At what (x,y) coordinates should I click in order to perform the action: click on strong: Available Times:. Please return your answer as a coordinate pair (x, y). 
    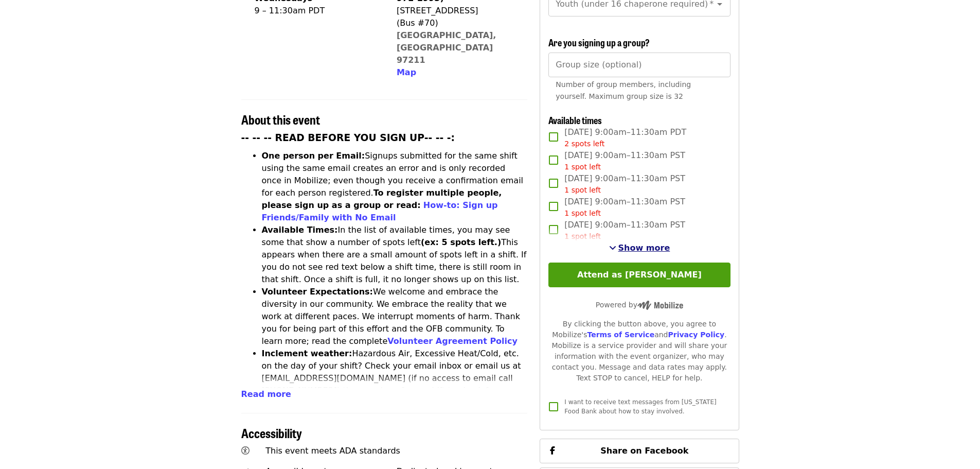
    Looking at the image, I should click on (300, 229).